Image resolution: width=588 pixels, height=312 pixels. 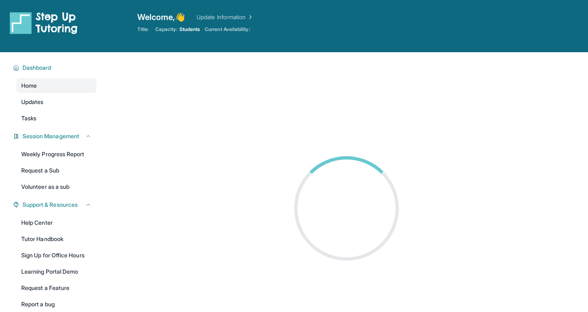 I want to click on span: Tasks, so click(x=29, y=118).